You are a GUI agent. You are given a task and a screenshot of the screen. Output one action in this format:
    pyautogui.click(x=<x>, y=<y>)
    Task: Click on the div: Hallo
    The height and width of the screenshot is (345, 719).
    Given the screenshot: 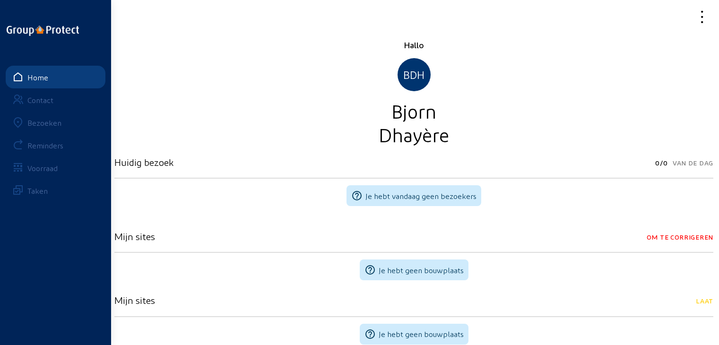 What is the action you would take?
    pyautogui.click(x=414, y=45)
    